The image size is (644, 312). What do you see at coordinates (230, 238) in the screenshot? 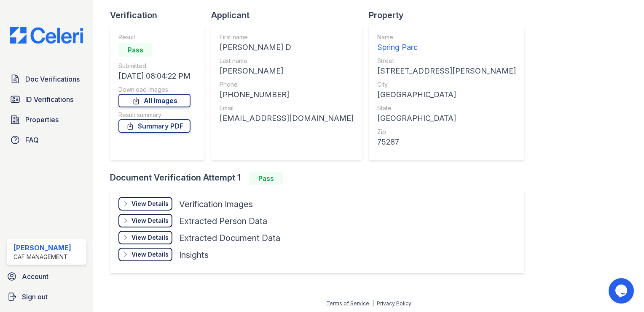
I see `div: Extracted Document Data` at bounding box center [230, 238].